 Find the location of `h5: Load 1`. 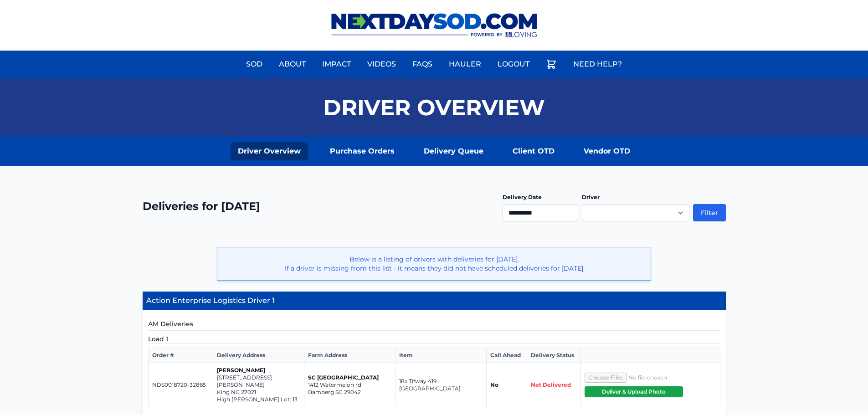

h5: Load 1 is located at coordinates (434, 339).